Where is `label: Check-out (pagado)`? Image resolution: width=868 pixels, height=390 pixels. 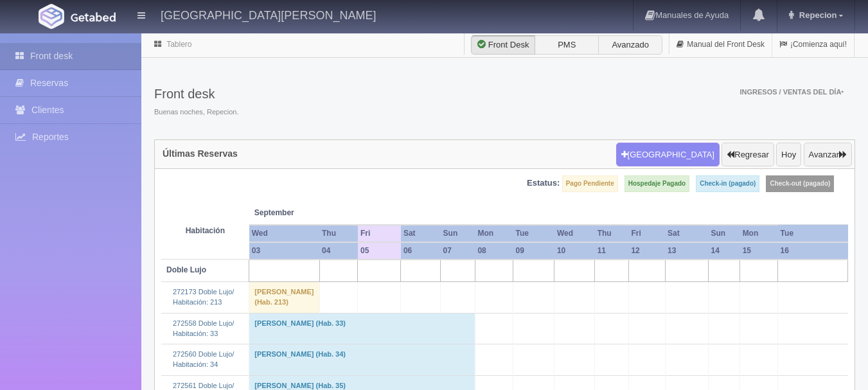 label: Check-out (pagado) is located at coordinates (800, 184).